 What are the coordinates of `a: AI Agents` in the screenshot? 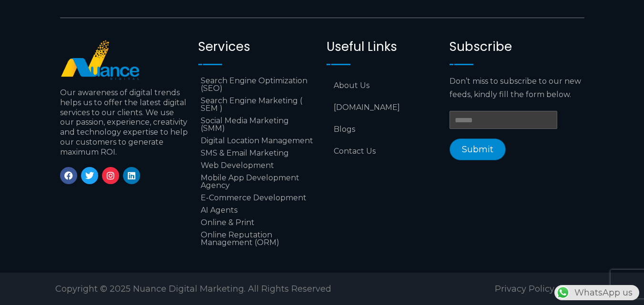 It's located at (257, 210).